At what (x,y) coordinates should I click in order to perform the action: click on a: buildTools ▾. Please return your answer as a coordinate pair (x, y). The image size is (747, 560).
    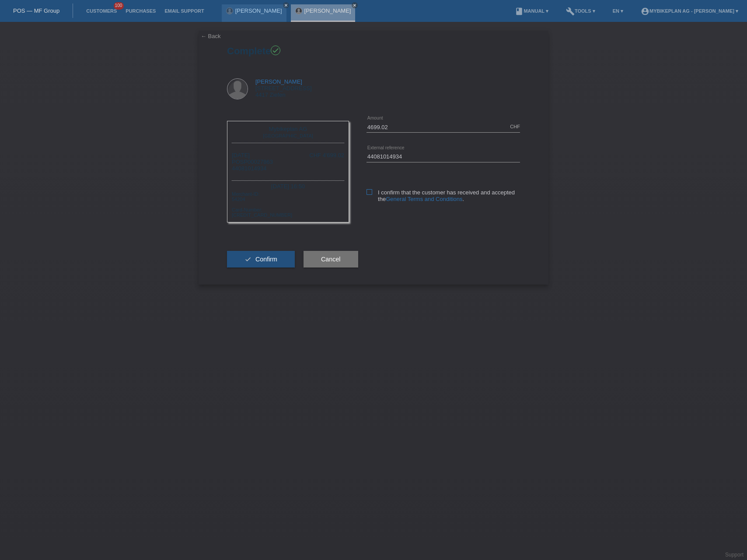
    Looking at the image, I should click on (580, 11).